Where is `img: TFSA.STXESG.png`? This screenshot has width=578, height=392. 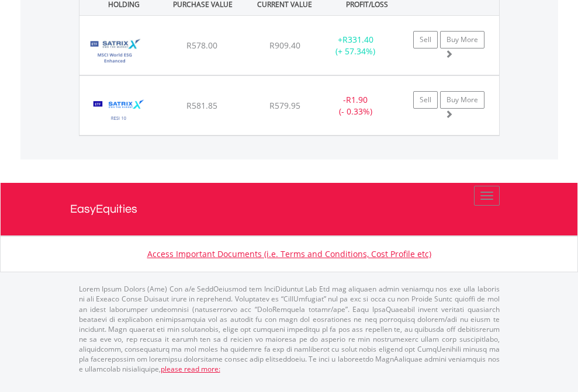 img: TFSA.STXESG.png is located at coordinates (114, 51).